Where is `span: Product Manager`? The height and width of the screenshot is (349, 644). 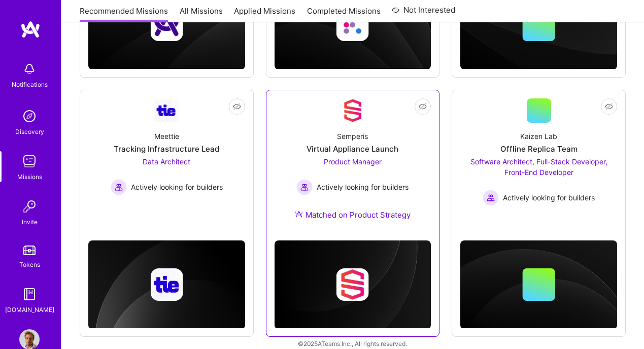
span: Product Manager is located at coordinates (353, 161).